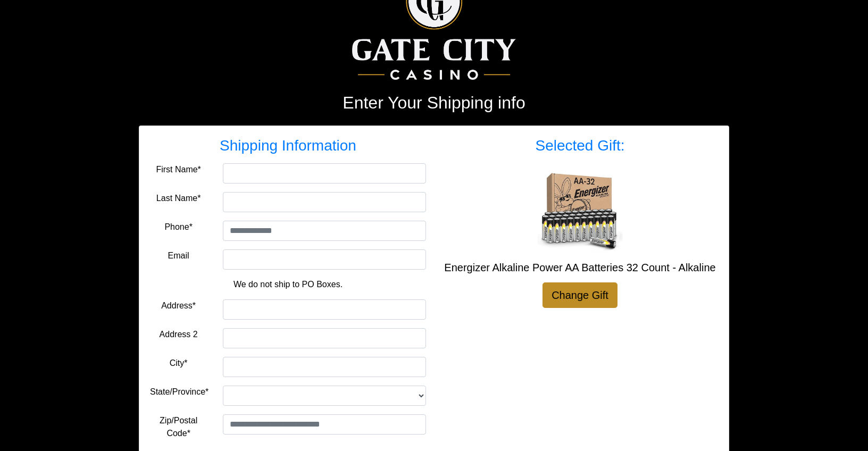 Image resolution: width=868 pixels, height=451 pixels. What do you see at coordinates (179, 364) in the screenshot?
I see `label: City*` at bounding box center [179, 364].